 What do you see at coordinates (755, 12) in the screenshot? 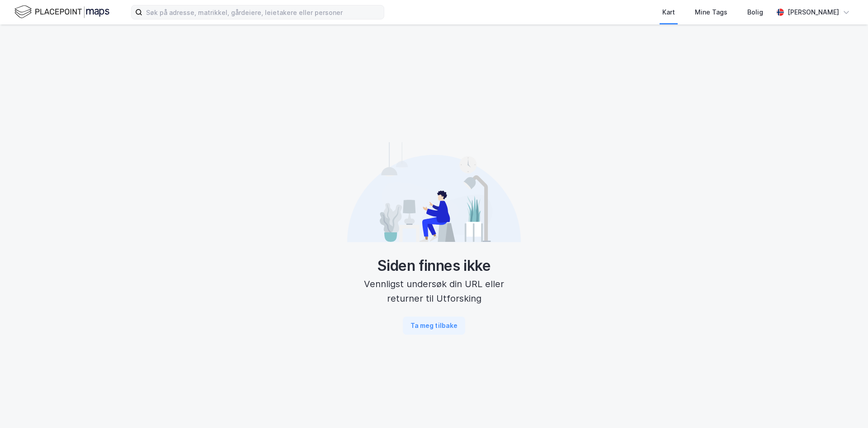
I see `div: Bolig` at bounding box center [755, 12].